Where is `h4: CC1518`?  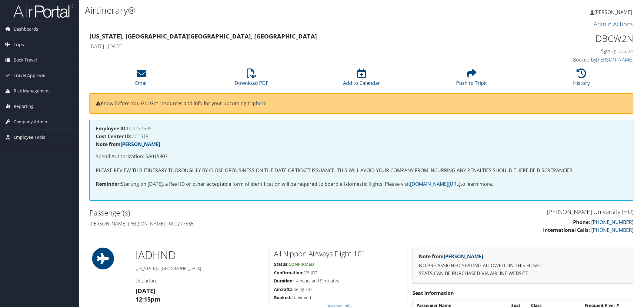 h4: CC1518 is located at coordinates (361, 137).